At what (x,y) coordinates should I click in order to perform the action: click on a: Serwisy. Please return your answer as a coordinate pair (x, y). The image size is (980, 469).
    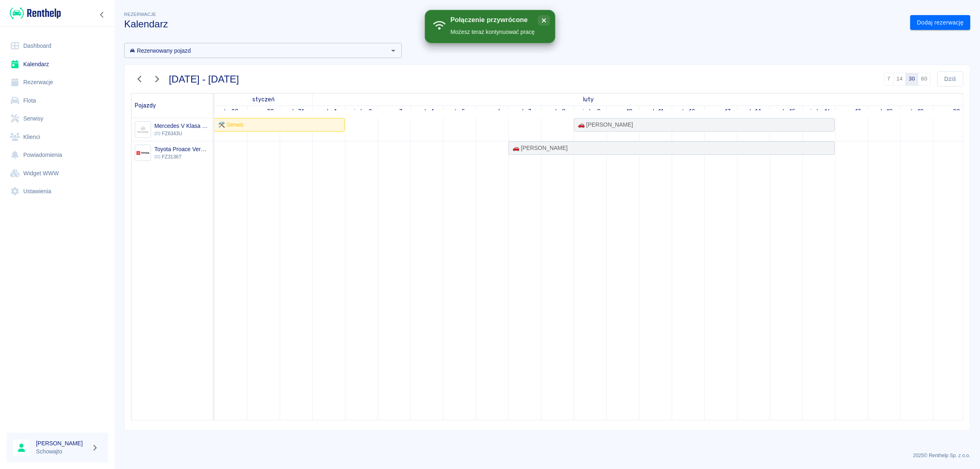
    Looking at the image, I should click on (57, 118).